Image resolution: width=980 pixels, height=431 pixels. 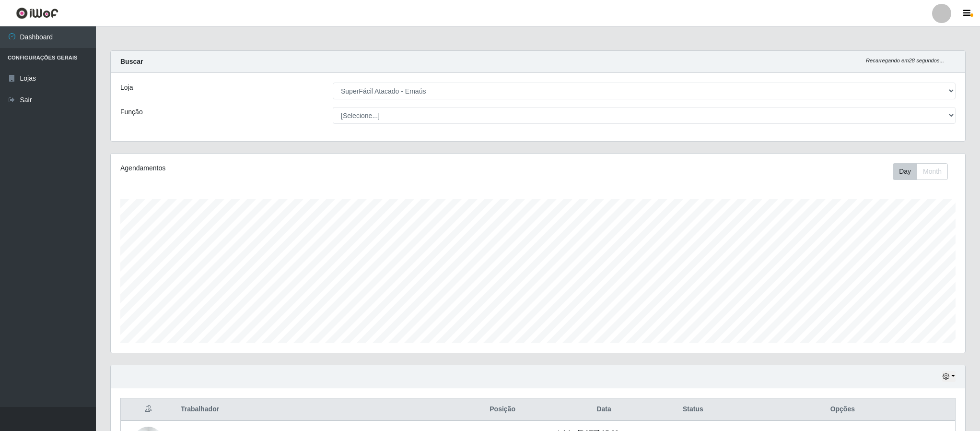 What do you see at coordinates (905, 171) in the screenshot?
I see `button: Day` at bounding box center [905, 171].